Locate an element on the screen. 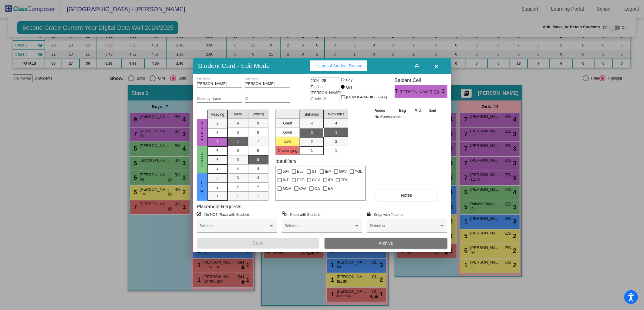  span: COV is located at coordinates (316, 180).